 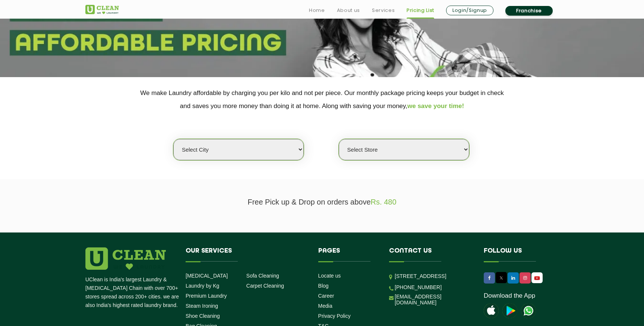 What do you see at coordinates (516, 255) in the screenshot?
I see `h4: Follow us` at bounding box center [516, 255].